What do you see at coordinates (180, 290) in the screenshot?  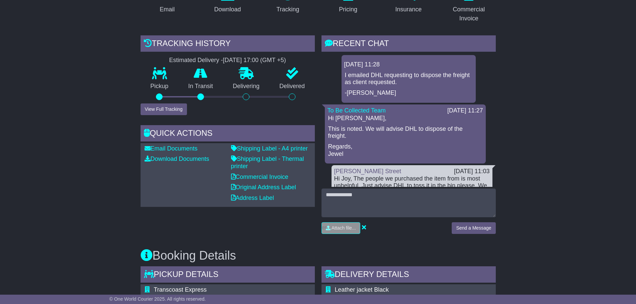 I see `span: Transcoast Express` at bounding box center [180, 290].